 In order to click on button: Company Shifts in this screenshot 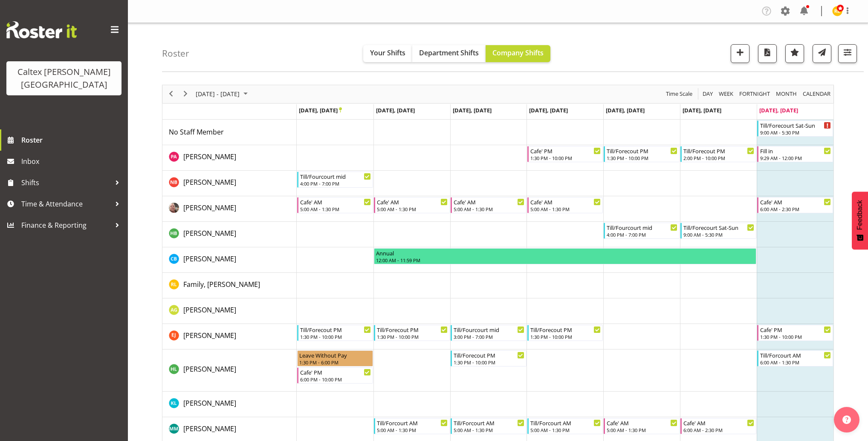, I will do `click(518, 53)`.